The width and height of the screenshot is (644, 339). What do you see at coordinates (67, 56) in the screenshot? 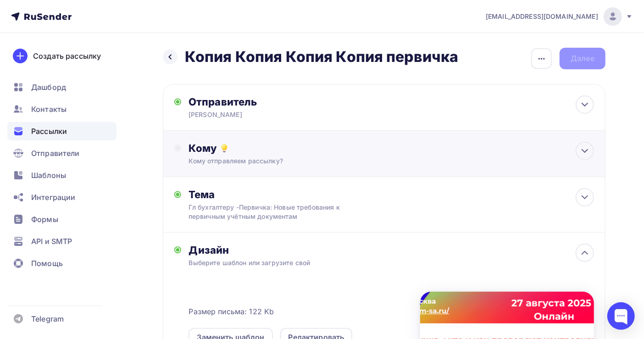
I see `div: Создать рассылку` at bounding box center [67, 56].